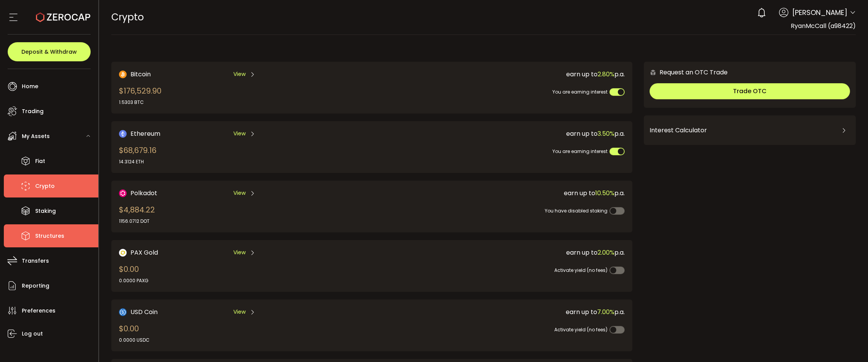 The image size is (868, 362). What do you see at coordinates (138, 161) in the screenshot?
I see `div: 14.3124 ETH` at bounding box center [138, 161].